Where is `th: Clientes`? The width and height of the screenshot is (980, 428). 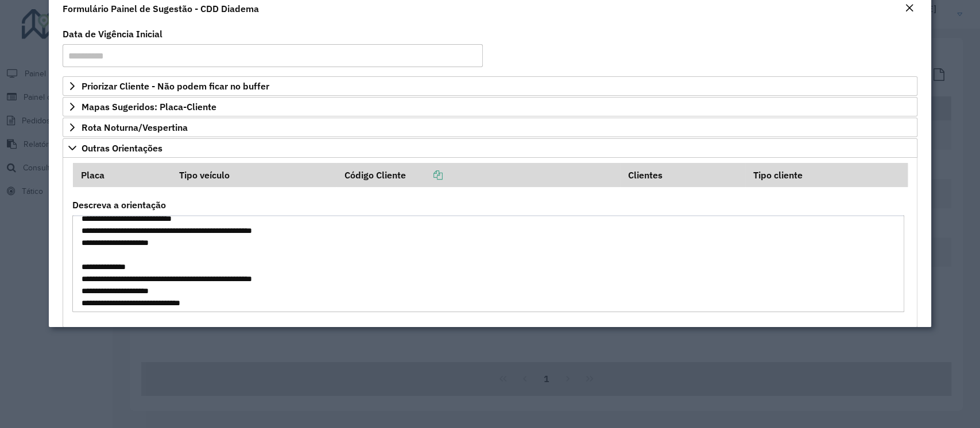
th: Clientes is located at coordinates (683, 175).